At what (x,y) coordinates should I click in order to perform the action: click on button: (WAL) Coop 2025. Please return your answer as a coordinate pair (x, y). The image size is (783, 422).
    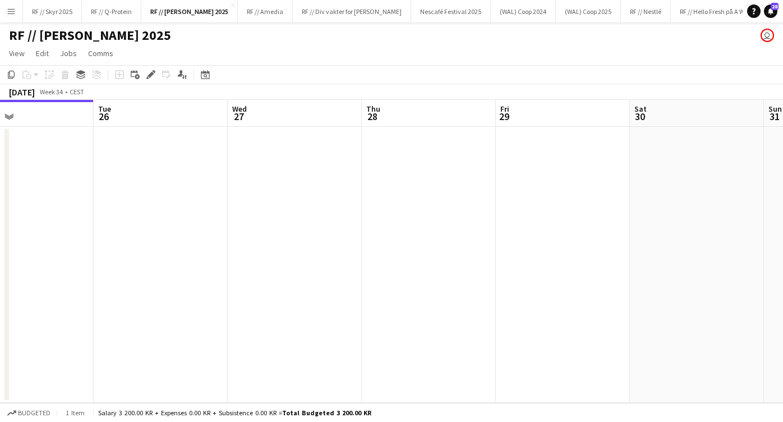
    Looking at the image, I should click on (588, 11).